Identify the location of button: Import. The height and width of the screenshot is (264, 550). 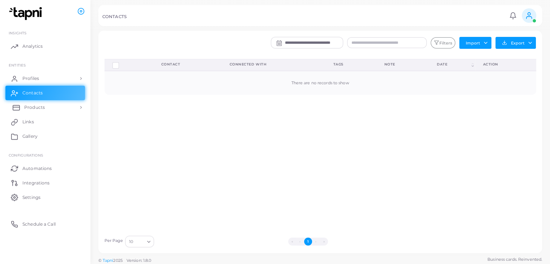
(475, 43).